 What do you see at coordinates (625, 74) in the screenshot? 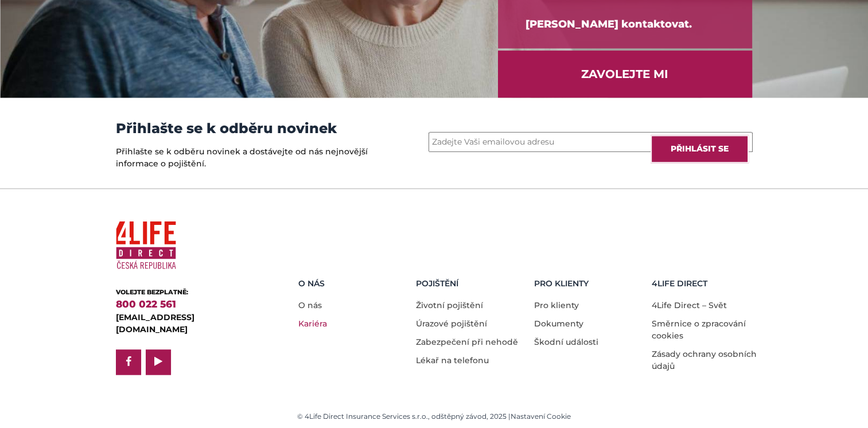
I see `a: ZAVOLEJTE MI` at bounding box center [625, 74].